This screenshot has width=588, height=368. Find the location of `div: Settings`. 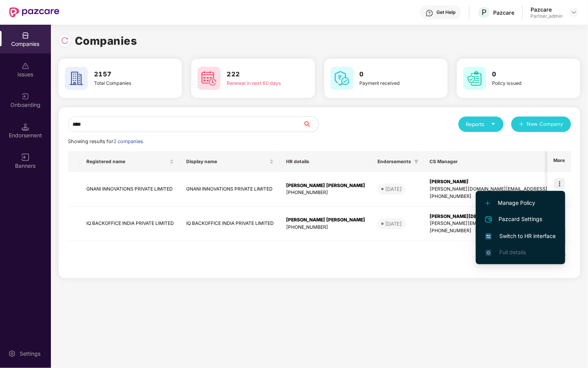

div: Settings is located at coordinates (30, 354).